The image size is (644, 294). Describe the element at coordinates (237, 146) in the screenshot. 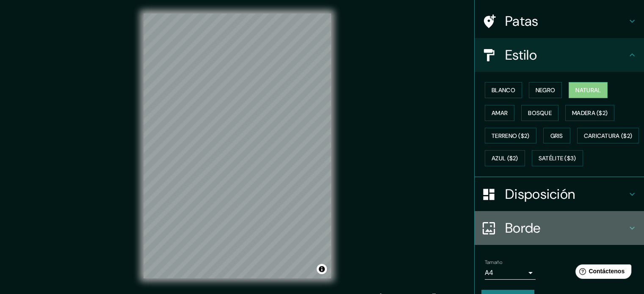

I see `canvas: Mapa` at that location.